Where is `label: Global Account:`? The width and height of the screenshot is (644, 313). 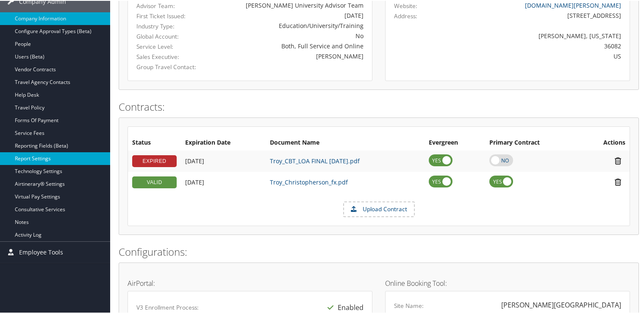 label: Global Account: is located at coordinates (170, 36).